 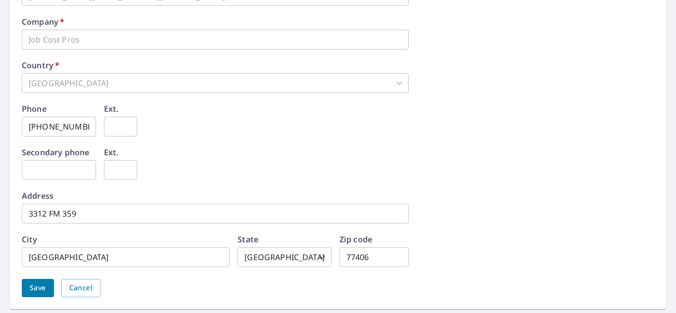 I want to click on button: Cancel, so click(x=81, y=288).